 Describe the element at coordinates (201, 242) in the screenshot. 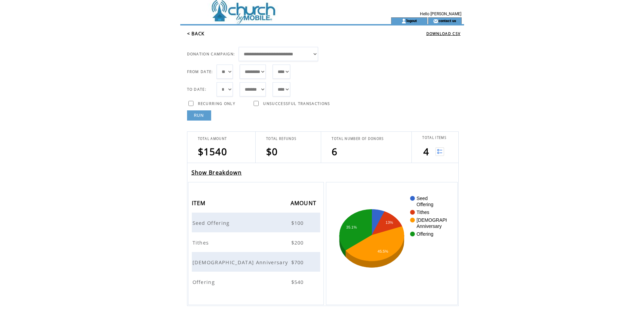

I see `a: Tithes` at that location.